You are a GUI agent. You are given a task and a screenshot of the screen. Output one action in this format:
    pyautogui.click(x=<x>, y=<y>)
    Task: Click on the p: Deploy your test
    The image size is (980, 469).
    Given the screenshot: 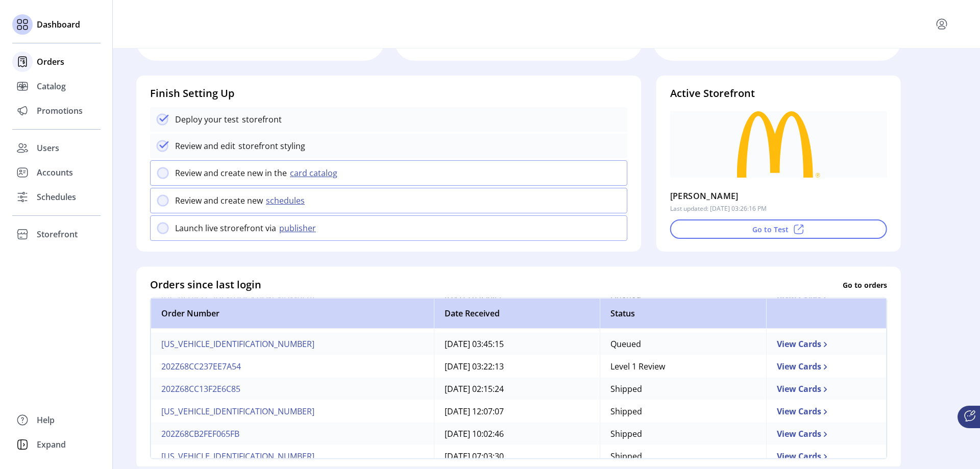 What is the action you would take?
    pyautogui.click(x=207, y=120)
    